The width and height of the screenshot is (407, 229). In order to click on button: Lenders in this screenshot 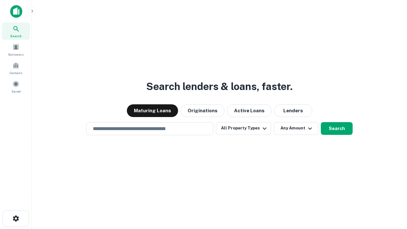, I will do `click(293, 111)`.